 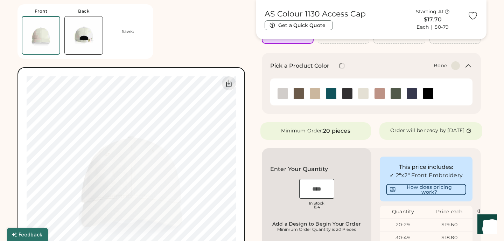 I want to click on div: 20-29, so click(x=403, y=225).